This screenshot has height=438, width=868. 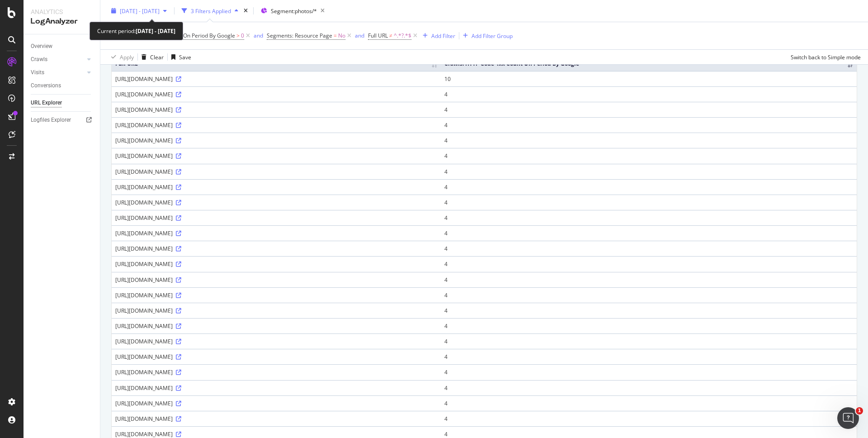 What do you see at coordinates (245, 10) in the screenshot?
I see `div: times` at bounding box center [245, 10].